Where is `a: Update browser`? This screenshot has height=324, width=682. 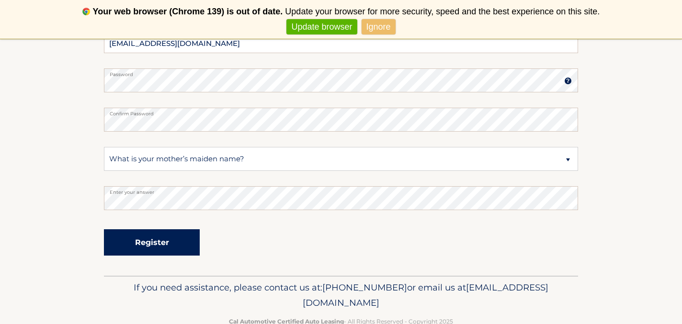
a: Update browser is located at coordinates (321, 27).